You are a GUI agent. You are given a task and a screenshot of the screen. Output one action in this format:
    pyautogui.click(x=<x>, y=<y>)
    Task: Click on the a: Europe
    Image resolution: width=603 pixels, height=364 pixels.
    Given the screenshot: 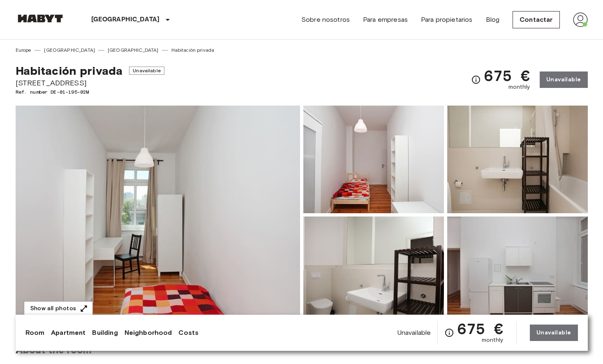 What is the action you would take?
    pyautogui.click(x=24, y=50)
    